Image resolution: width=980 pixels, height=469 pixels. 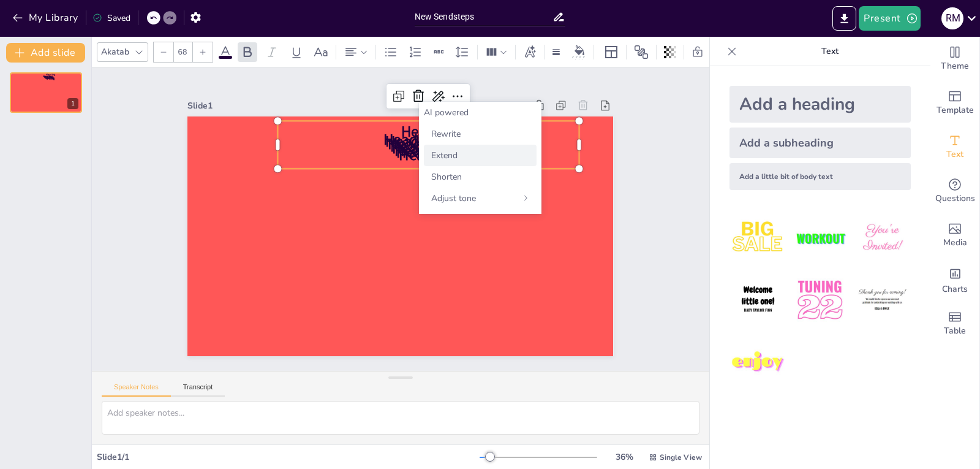 What do you see at coordinates (820, 299) in the screenshot?
I see `img: 5.jpeg` at bounding box center [820, 299].